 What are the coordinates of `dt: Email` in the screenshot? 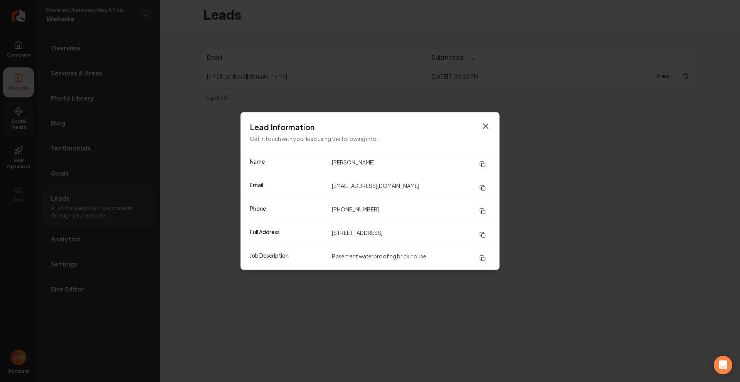 It's located at (287, 188).